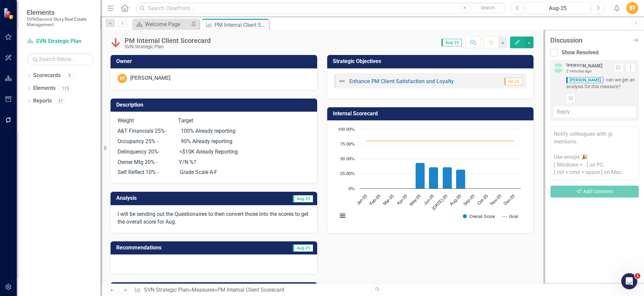  What do you see at coordinates (215, 105) in the screenshot?
I see `h3: Description` at bounding box center [215, 105].